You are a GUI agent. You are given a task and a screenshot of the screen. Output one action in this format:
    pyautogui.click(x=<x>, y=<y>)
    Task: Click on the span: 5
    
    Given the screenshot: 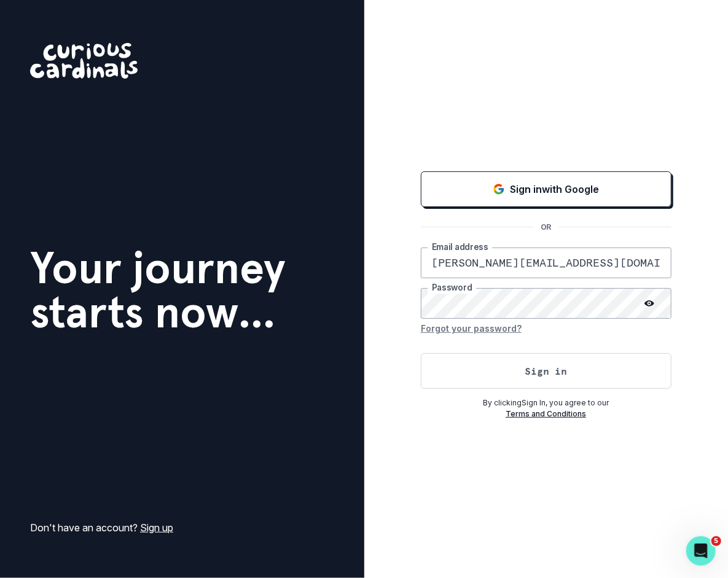 What is the action you would take?
    pyautogui.click(x=717, y=541)
    